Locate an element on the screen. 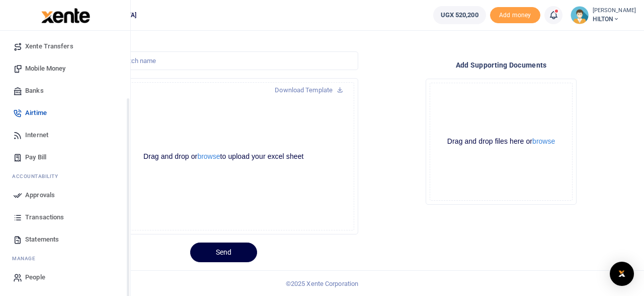 This screenshot has height=296, width=644. span: Mobile Money is located at coordinates (45, 68).